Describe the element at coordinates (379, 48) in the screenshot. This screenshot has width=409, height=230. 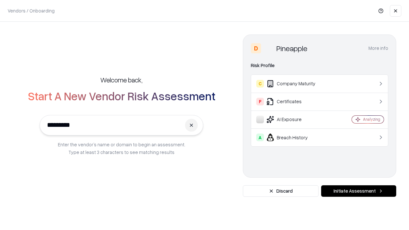
I see `button: More info` at that location.